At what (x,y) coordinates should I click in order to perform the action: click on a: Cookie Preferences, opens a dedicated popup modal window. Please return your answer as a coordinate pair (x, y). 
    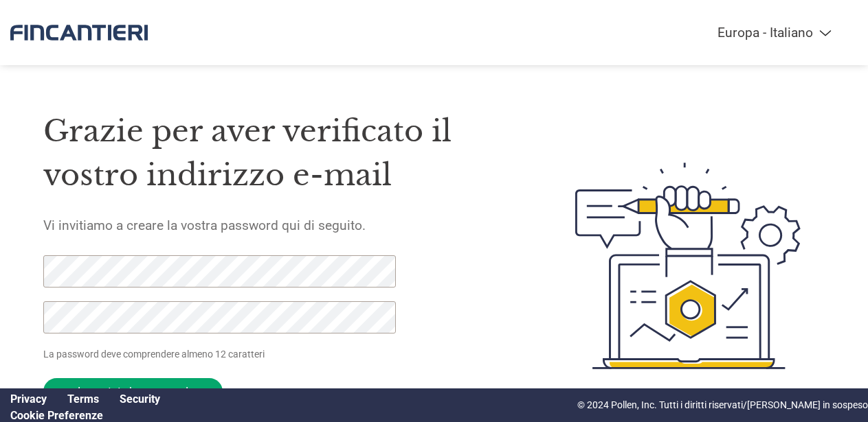
    Looking at the image, I should click on (56, 415).